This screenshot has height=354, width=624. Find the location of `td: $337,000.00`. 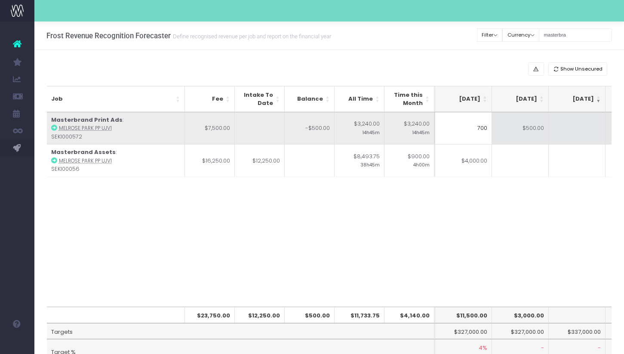

td: $337,000.00 is located at coordinates (577, 331).